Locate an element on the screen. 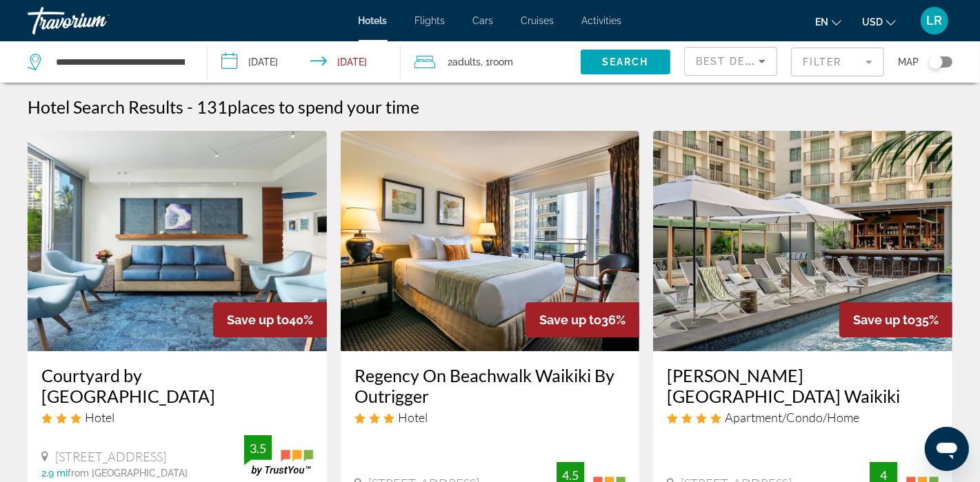 This screenshot has width=980, height=482. a: Cruises is located at coordinates (538, 20).